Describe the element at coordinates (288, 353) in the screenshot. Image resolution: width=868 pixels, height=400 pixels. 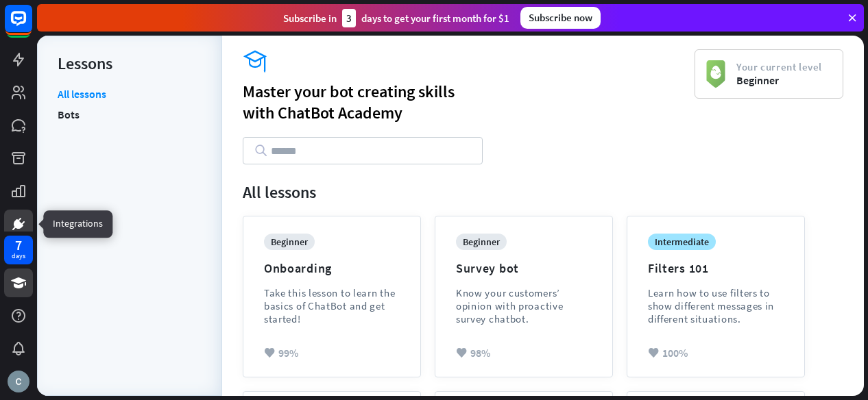
I see `span: 99%` at that location.